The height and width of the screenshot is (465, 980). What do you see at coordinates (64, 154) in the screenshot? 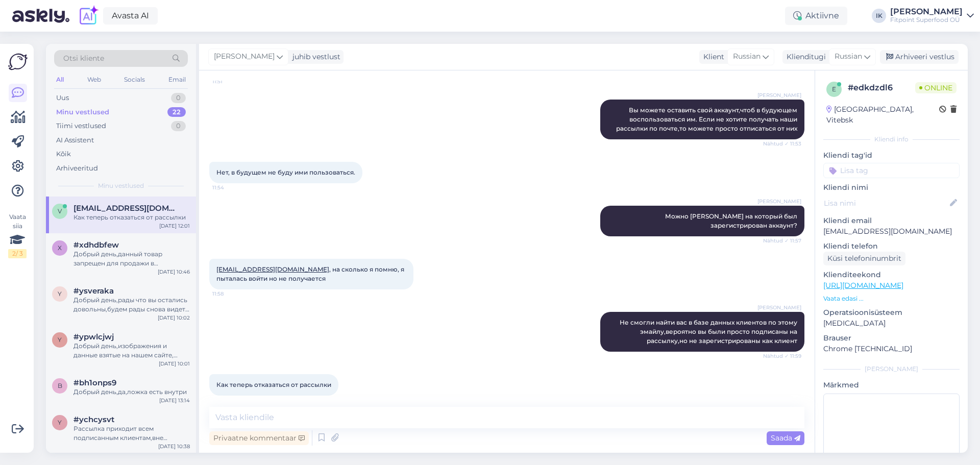
I see `div: Kõik` at bounding box center [64, 154].